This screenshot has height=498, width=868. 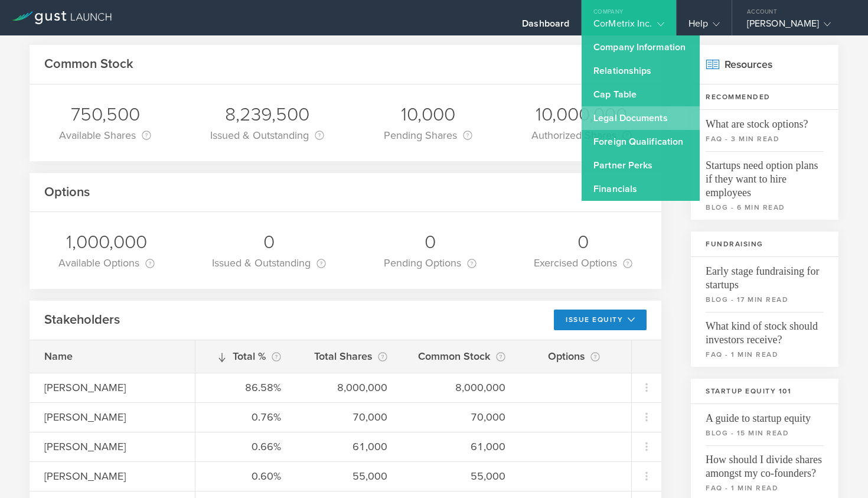 I want to click on div: Pending Shares, so click(x=428, y=135).